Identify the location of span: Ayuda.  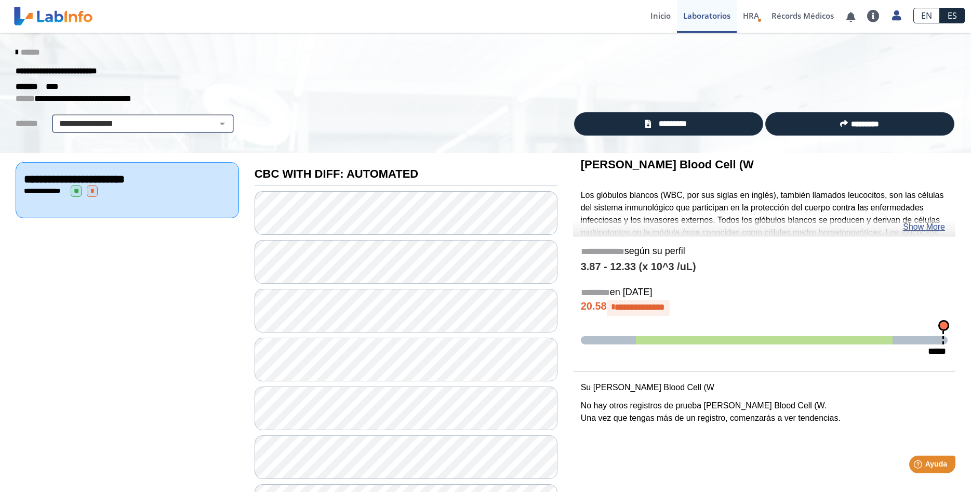
(58, 12).